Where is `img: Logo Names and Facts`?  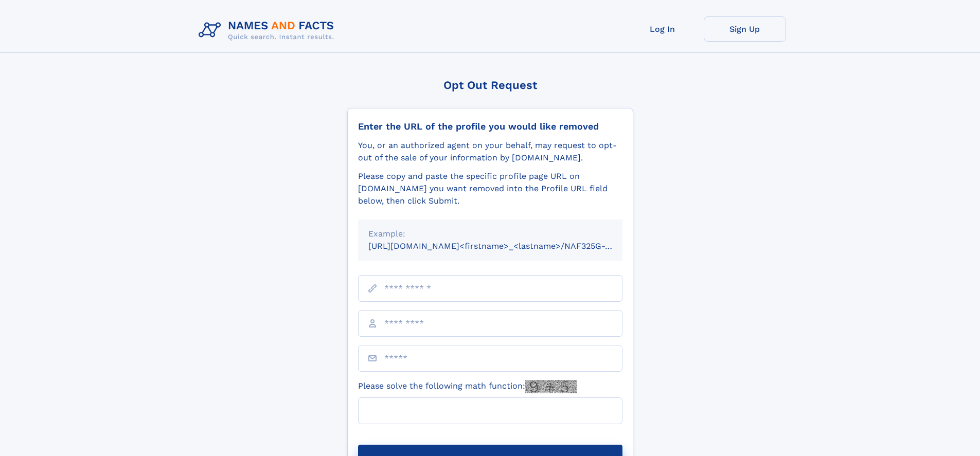
img: Logo Names and Facts is located at coordinates (268, 31).